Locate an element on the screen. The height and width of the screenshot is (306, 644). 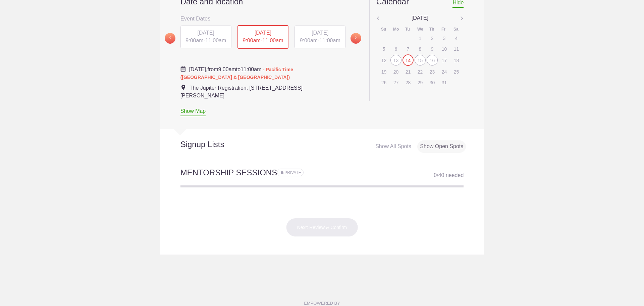
div: 11 is located at coordinates (456, 49).